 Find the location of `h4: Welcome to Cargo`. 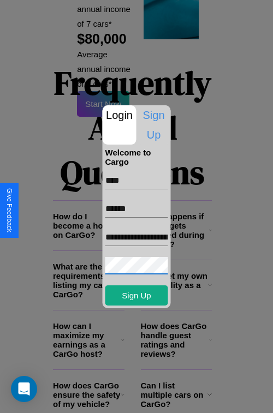

h4: Welcome to Cargo is located at coordinates (136, 157).